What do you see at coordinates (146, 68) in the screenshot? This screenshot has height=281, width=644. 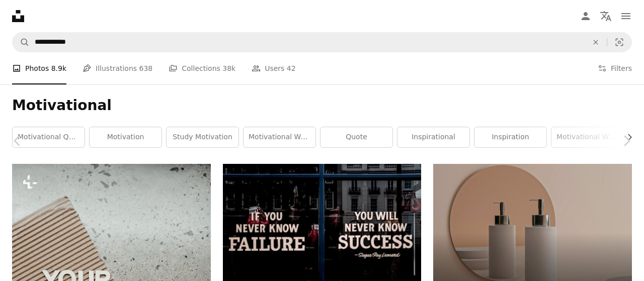 I see `span: 638` at bounding box center [146, 68].